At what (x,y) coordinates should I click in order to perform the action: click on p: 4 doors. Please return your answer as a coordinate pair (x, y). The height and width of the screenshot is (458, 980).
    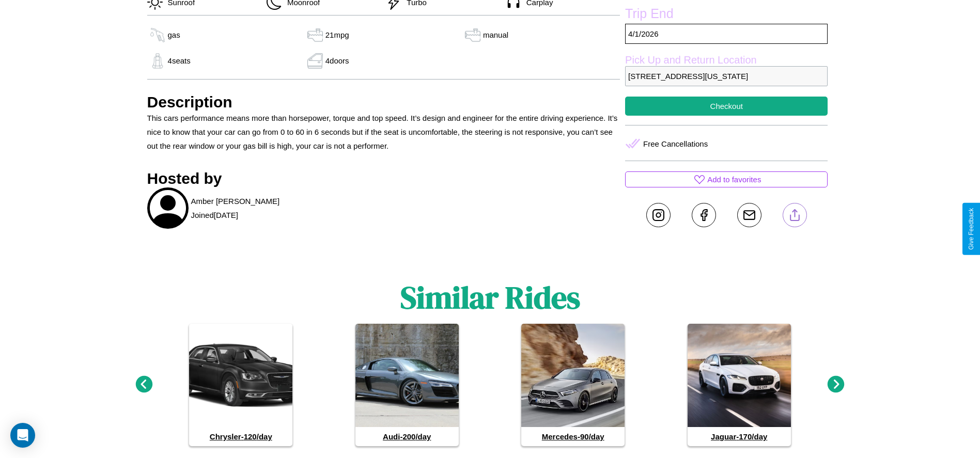
    Looking at the image, I should click on (337, 61).